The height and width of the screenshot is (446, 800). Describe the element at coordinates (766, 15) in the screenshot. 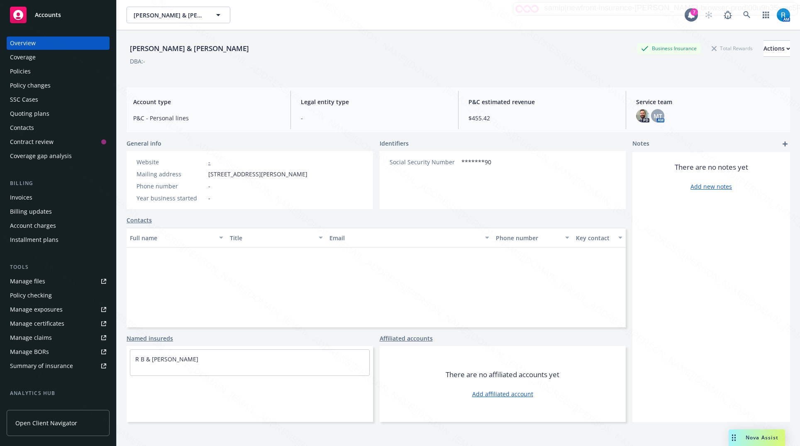

I see `a: Switch app` at that location.